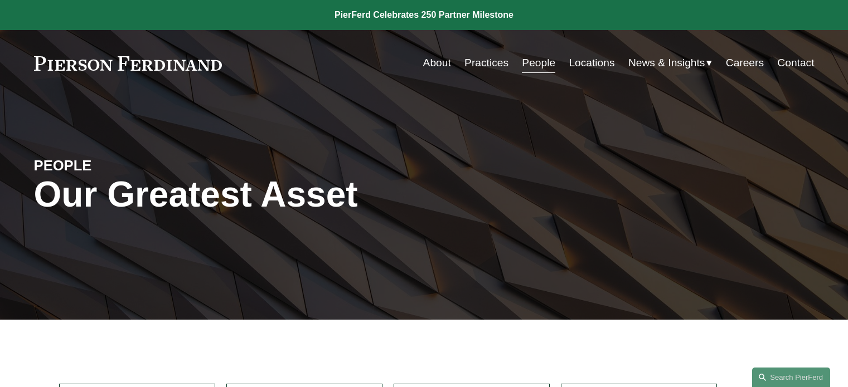  What do you see at coordinates (591, 63) in the screenshot?
I see `a: Locations` at bounding box center [591, 63].